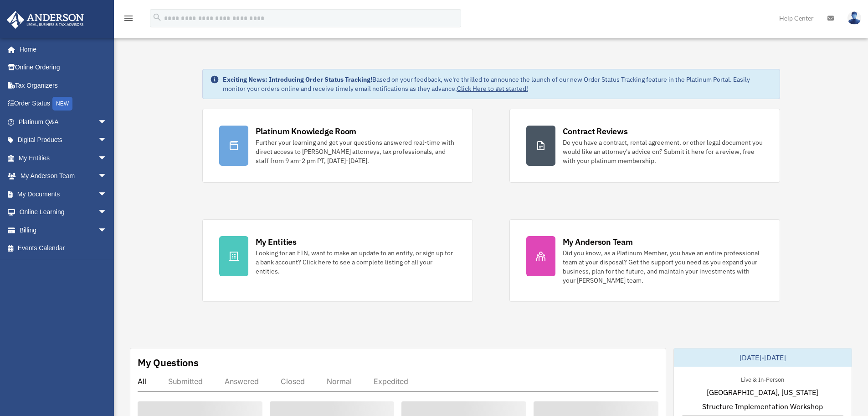  What do you see at coordinates (63, 85) in the screenshot?
I see `a: Tax Organizers` at bounding box center [63, 85].